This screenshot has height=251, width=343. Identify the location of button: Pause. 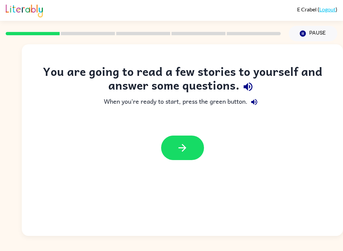
(313, 33).